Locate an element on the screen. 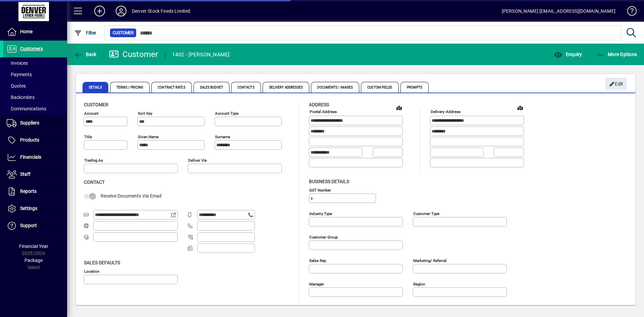  span: Address is located at coordinates (319, 104).